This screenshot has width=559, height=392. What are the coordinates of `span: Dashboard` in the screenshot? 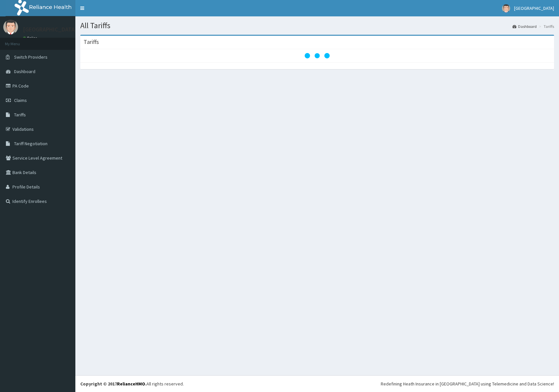 It's located at (25, 71).